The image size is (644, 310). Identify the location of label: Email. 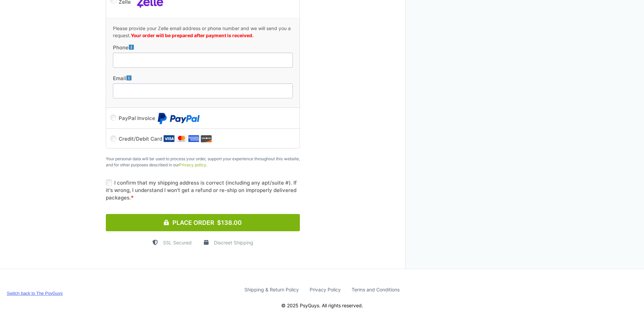
(194, 78).